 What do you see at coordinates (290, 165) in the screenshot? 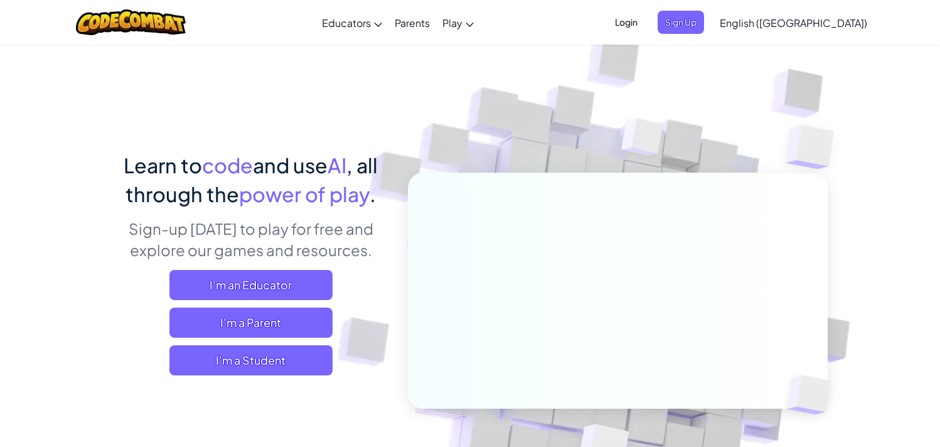
I see `span: and use` at bounding box center [290, 165].